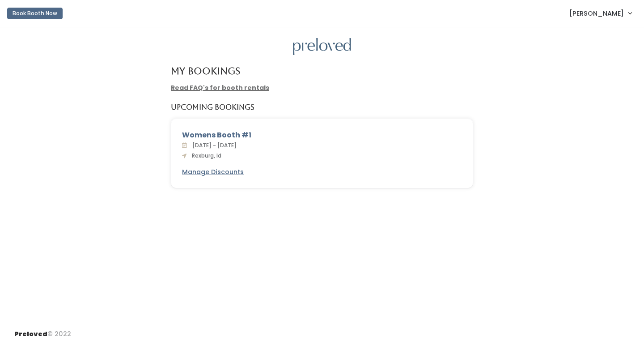  I want to click on a: Book Booth Now, so click(35, 13).